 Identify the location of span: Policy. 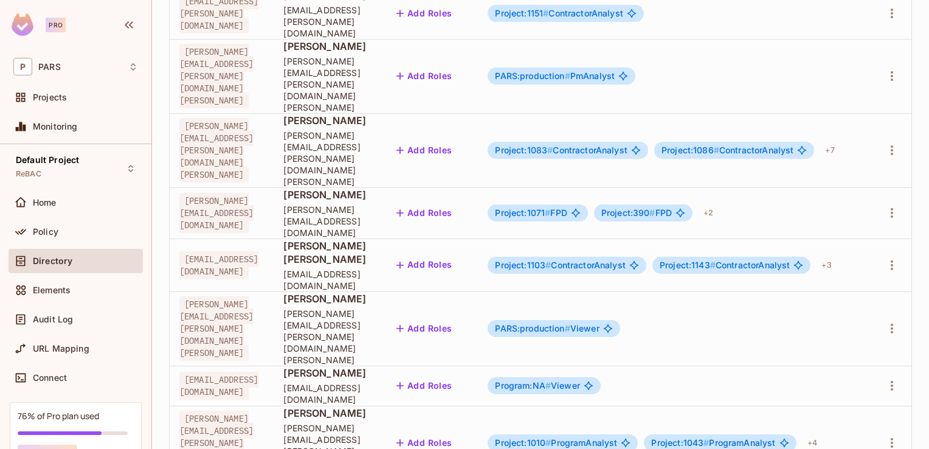
(46, 232).